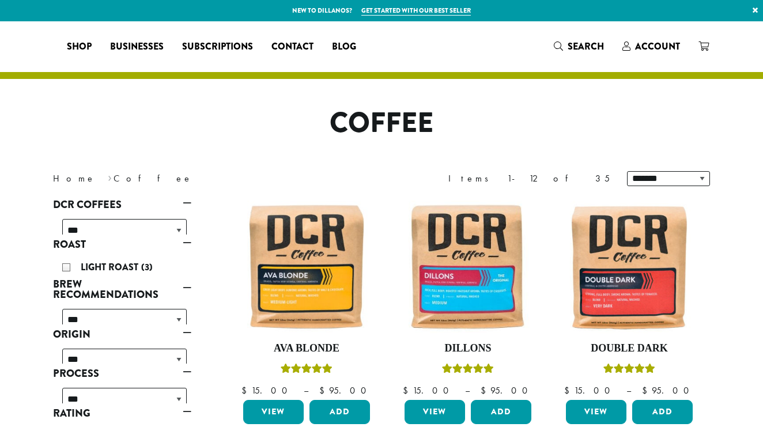 The height and width of the screenshot is (427, 763). Describe the element at coordinates (307, 267) in the screenshot. I see `img: Ava-Blonde-12oz-1-300x300.jpg` at that location.